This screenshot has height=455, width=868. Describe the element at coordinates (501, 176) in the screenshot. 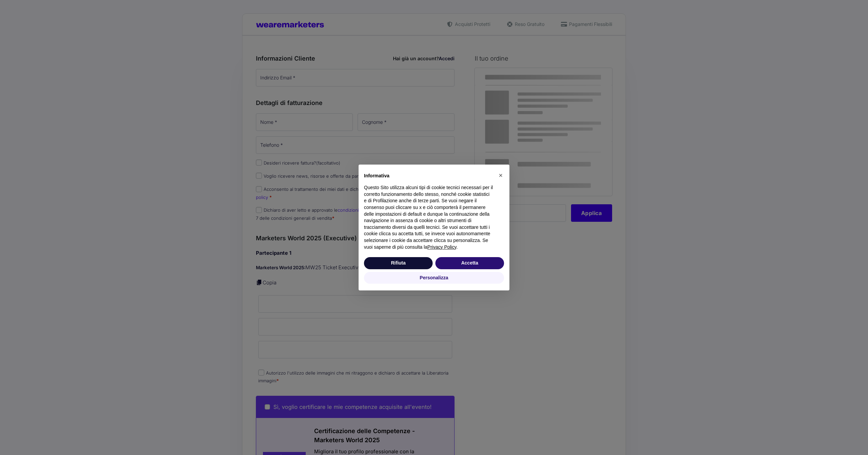

I see `button: Chiudi questa informativa` at that location.